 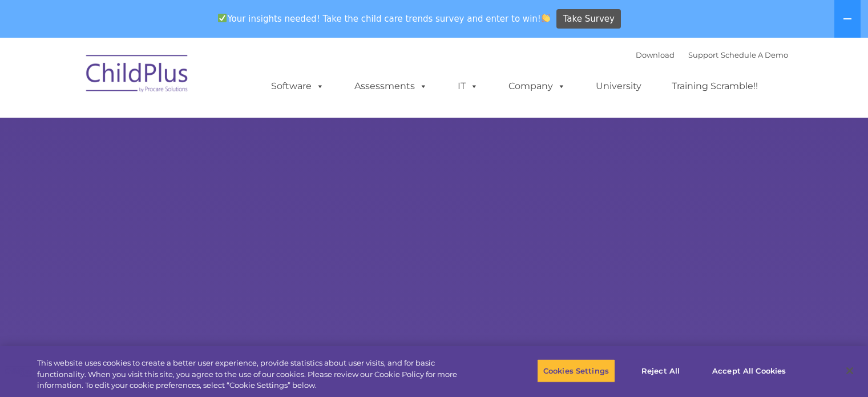 What do you see at coordinates (588, 19) in the screenshot?
I see `a: Take Survey` at bounding box center [588, 19].